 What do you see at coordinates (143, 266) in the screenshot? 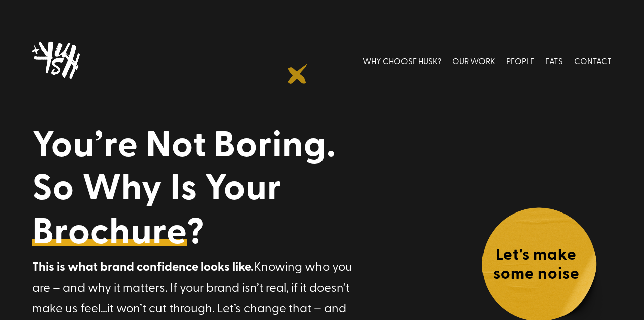
I see `strong: This is what brand confidence looks like.` at bounding box center [143, 266].